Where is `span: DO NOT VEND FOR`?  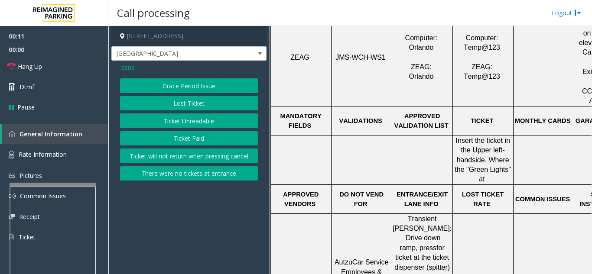 span: DO NOT VEND FOR is located at coordinates (362, 199).